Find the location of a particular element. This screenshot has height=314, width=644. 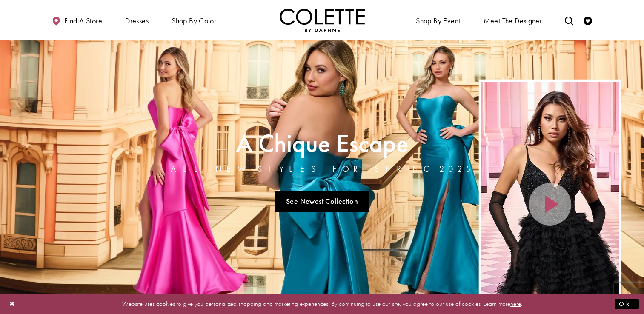

a: Toggle search is located at coordinates (569, 20).